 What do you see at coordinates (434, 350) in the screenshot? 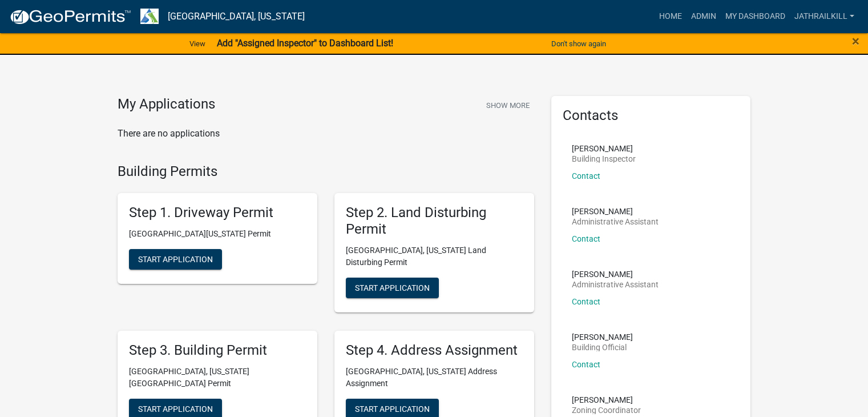
I see `h5: Step 4. Address Assignment` at bounding box center [434, 350].